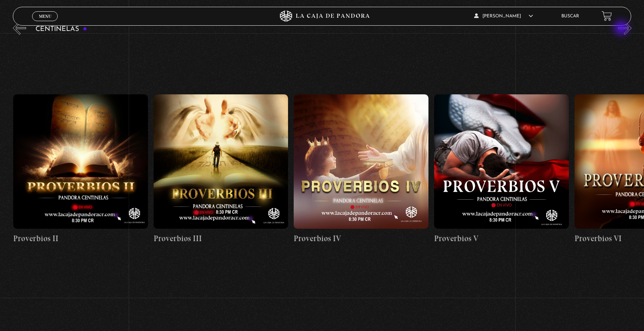 This screenshot has width=644, height=331. I want to click on span: Menu, so click(45, 16).